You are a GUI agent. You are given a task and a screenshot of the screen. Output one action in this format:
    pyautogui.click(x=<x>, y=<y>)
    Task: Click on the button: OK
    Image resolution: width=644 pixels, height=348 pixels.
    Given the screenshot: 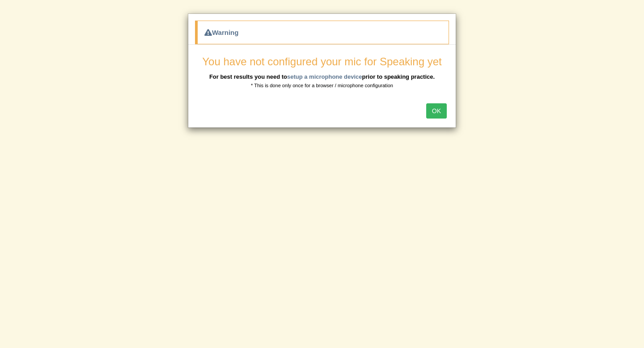 What is the action you would take?
    pyautogui.click(x=436, y=111)
    